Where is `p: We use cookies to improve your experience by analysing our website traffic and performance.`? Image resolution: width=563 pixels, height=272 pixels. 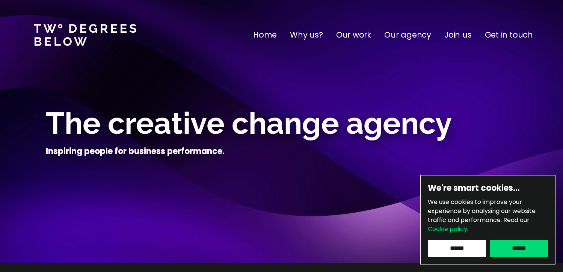
p: We use cookies to improve your experience by analysing our website traffic and performance. is located at coordinates (488, 216).